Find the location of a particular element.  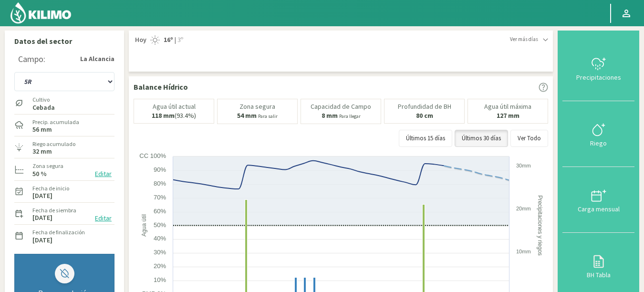

small: Para salir is located at coordinates (268, 116).